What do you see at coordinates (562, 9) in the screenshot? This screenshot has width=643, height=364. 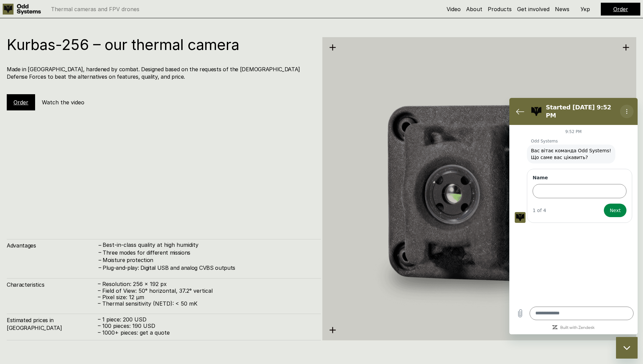 I see `a: News` at bounding box center [562, 9].